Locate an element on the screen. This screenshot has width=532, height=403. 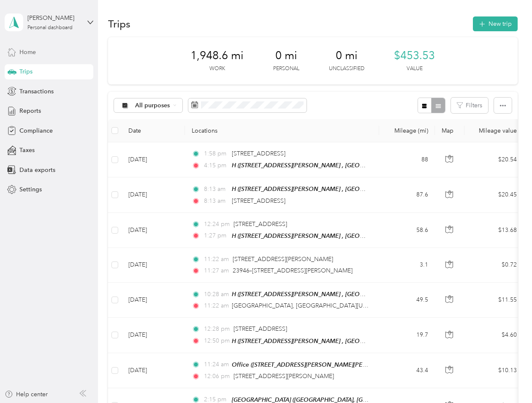
button: New trip is located at coordinates (495, 23).